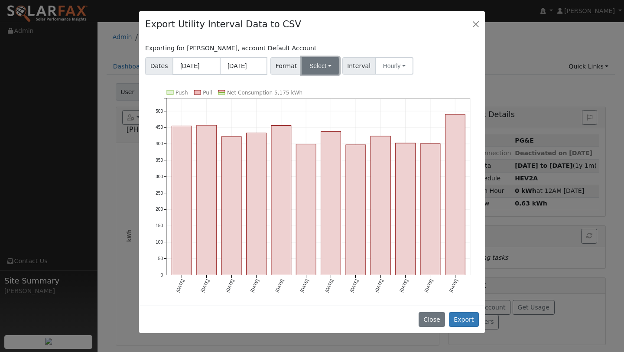 This screenshot has height=352, width=624. I want to click on text: 100, so click(159, 242).